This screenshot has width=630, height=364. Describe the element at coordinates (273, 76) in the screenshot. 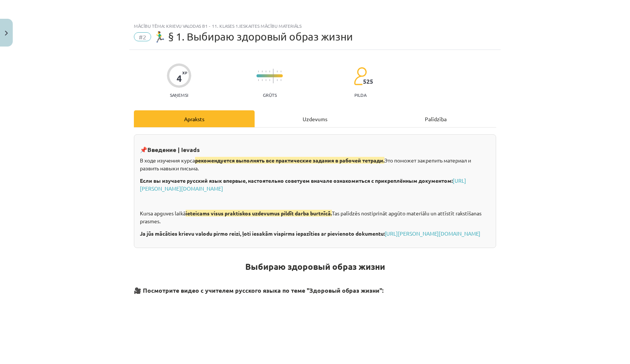

I see `img: icon-long-line-d9ea69661e0d244f92f715978eff75569469978d946b2353a9bb055b3ed8787d.svg` at that location.